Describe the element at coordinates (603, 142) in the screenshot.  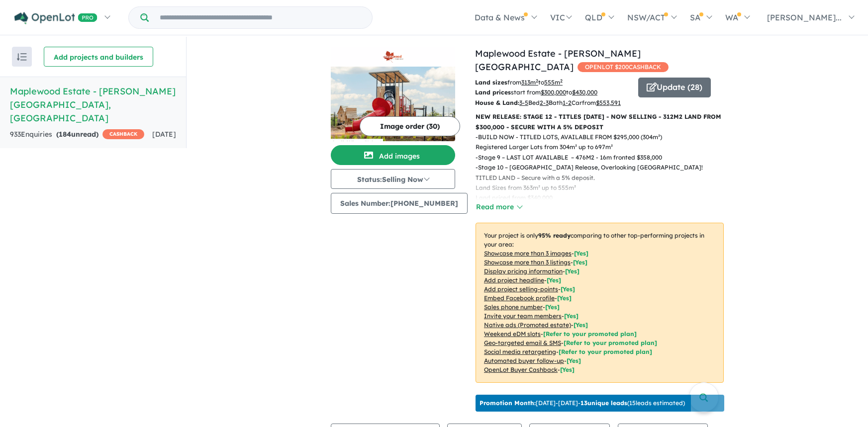
I see `p: - BUILD NOW - TITLED LOTS, AVAILABLE FROM $295,000 (304m²) Registered Larger Lots from 304m² up t...` at that location.